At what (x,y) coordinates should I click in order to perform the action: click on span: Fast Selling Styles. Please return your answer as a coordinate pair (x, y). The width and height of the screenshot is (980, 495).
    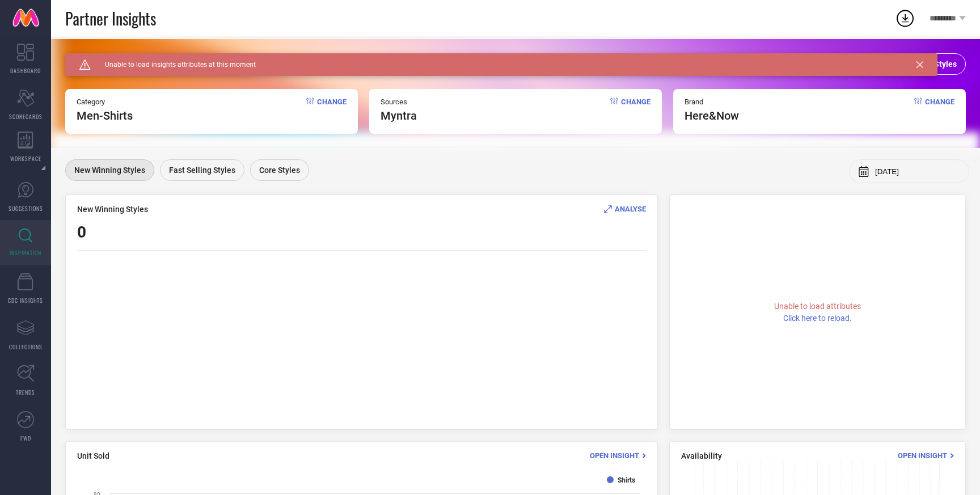
    Looking at the image, I should click on (202, 170).